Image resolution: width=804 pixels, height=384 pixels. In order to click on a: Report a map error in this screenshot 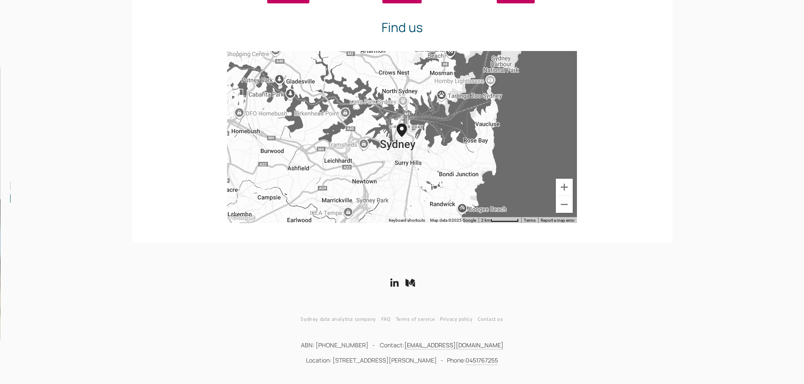, I will do `click(557, 220)`.